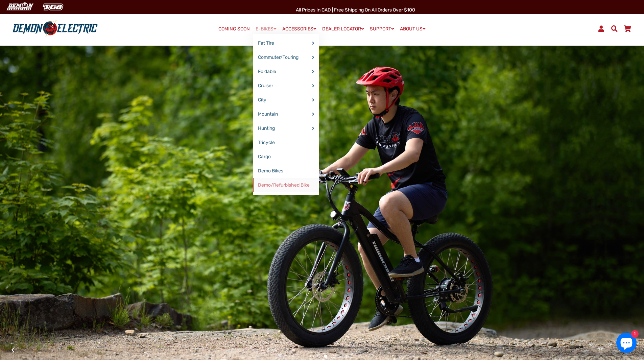 Image resolution: width=644 pixels, height=360 pixels. I want to click on a: City, so click(286, 100).